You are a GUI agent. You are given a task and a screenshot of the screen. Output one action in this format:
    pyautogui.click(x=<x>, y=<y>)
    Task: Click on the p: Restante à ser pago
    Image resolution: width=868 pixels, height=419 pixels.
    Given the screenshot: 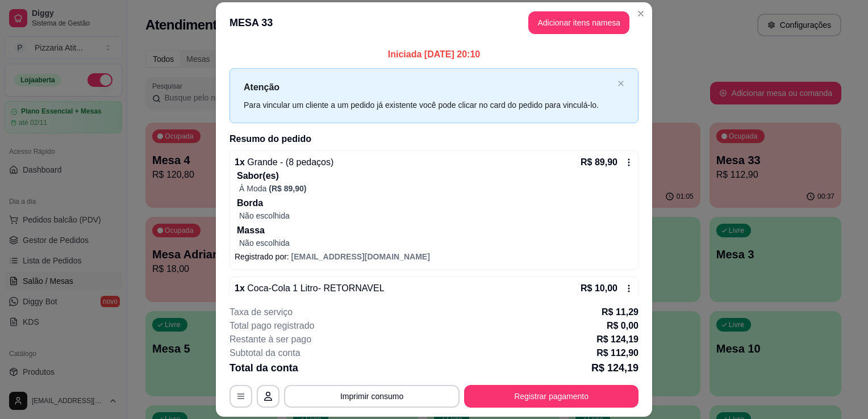 What is the action you would take?
    pyautogui.click(x=270, y=339)
    